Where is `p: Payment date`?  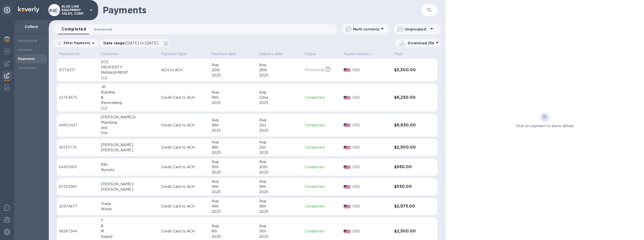 p: Payment date is located at coordinates (224, 54).